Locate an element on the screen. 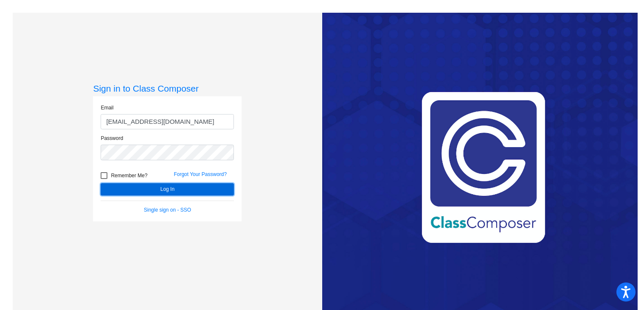 This screenshot has width=644, height=310. a: Single sign on - SSO is located at coordinates (167, 210).